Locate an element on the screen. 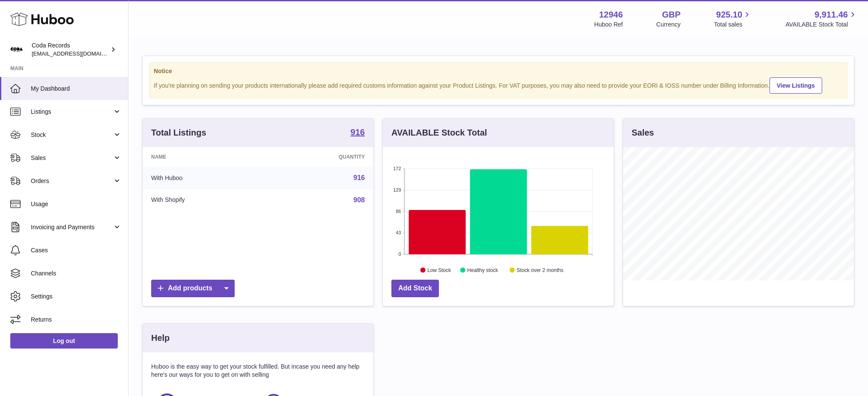 The width and height of the screenshot is (868, 396). strong: GBP is located at coordinates (671, 15).